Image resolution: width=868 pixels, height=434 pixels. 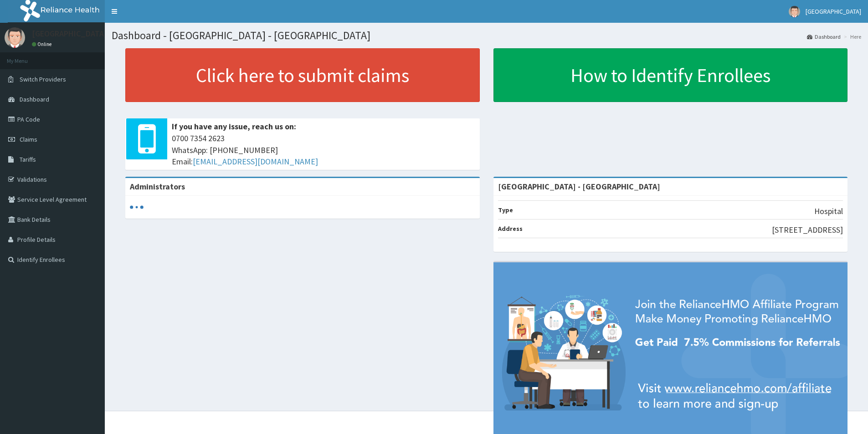 What do you see at coordinates (505, 210) in the screenshot?
I see `b: Type` at bounding box center [505, 210].